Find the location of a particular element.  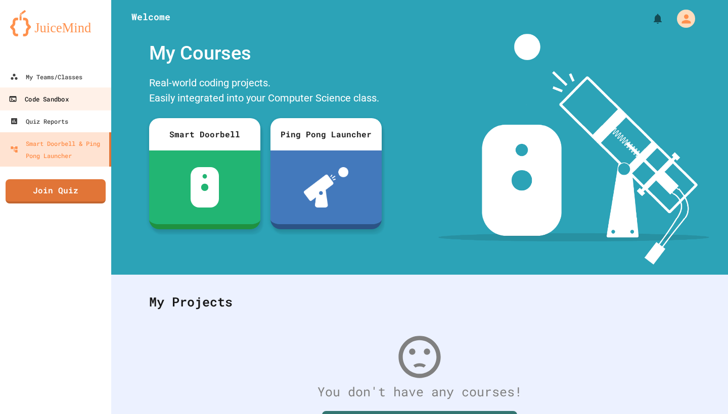

a: Join Quiz is located at coordinates (56, 192).